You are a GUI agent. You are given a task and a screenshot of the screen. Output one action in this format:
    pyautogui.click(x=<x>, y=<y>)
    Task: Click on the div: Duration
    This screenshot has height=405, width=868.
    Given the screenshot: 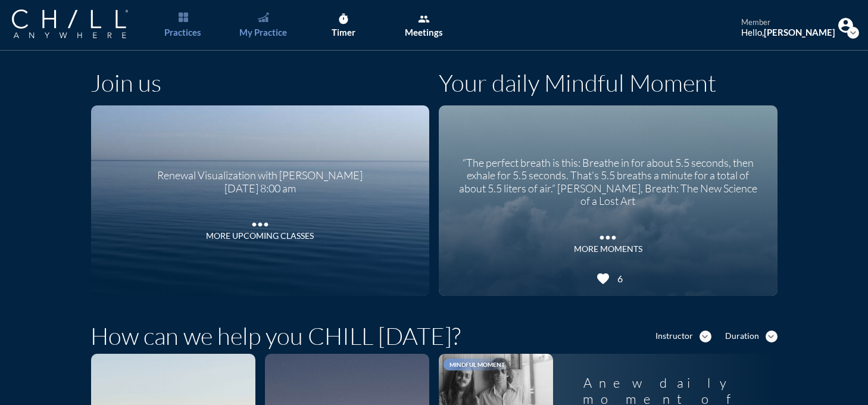 What is the action you would take?
    pyautogui.click(x=743, y=336)
    